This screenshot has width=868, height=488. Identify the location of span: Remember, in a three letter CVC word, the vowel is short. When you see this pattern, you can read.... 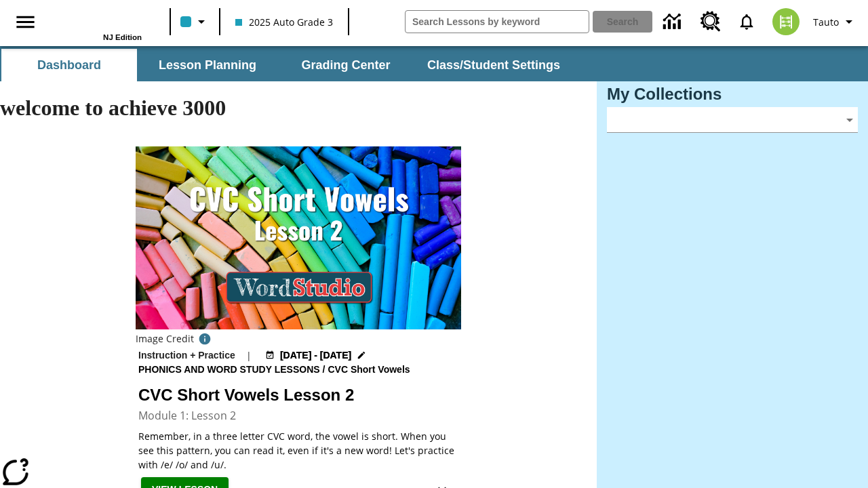
(298, 450).